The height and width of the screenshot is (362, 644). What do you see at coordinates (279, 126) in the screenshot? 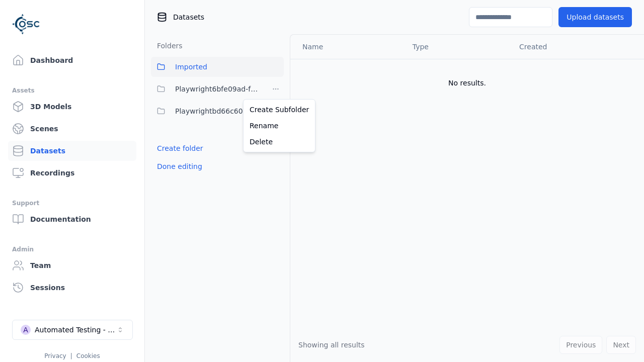
I see `a: Rename` at bounding box center [279, 126].